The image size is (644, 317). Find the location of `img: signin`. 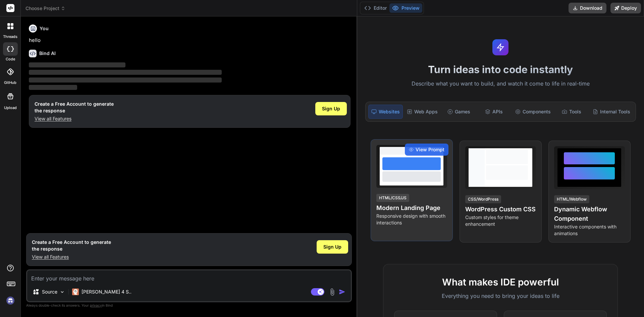

img: signin is located at coordinates (10, 301).